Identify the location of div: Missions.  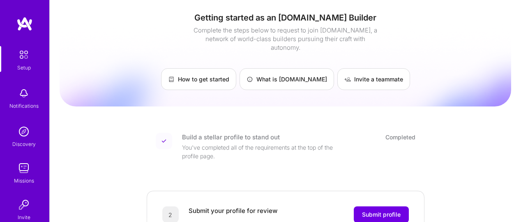
(24, 181).